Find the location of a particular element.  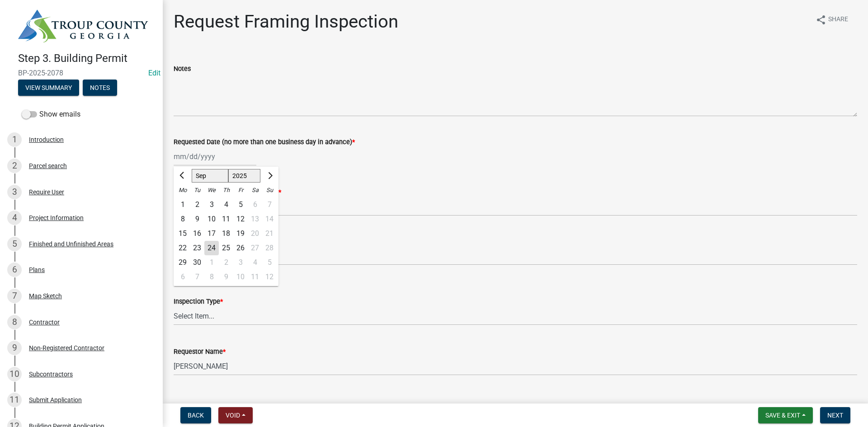

div: Contractor is located at coordinates (44, 322).